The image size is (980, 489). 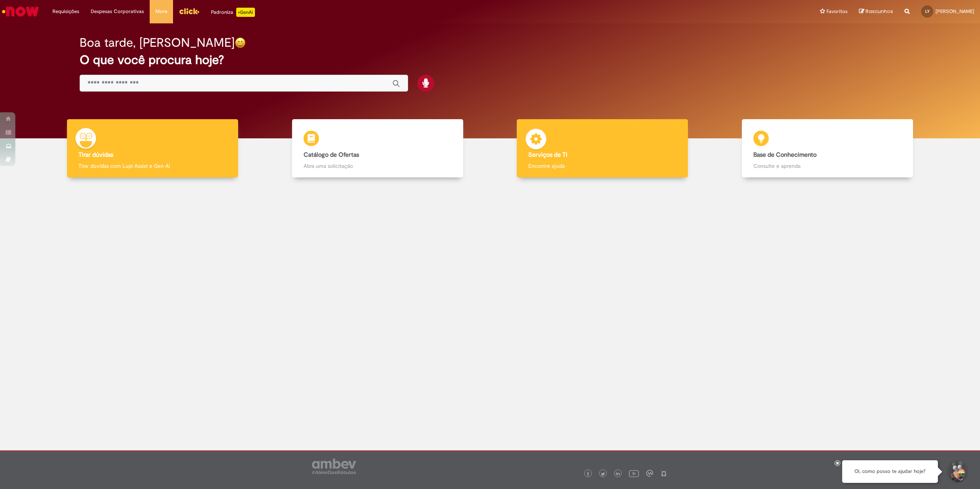 What do you see at coordinates (96, 155) in the screenshot?
I see `b: Tirar dúvidas` at bounding box center [96, 155].